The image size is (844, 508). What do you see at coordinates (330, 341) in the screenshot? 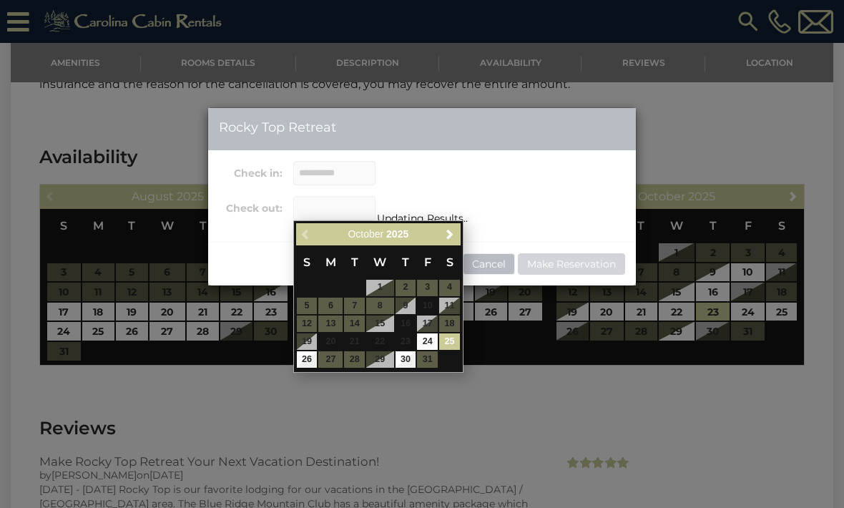
I see `span: 20` at bounding box center [330, 341].